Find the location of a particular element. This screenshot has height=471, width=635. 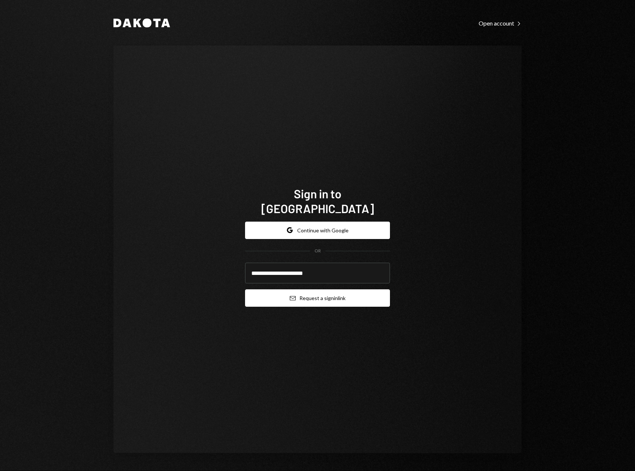

button: Request a signinlink is located at coordinates (318, 298).